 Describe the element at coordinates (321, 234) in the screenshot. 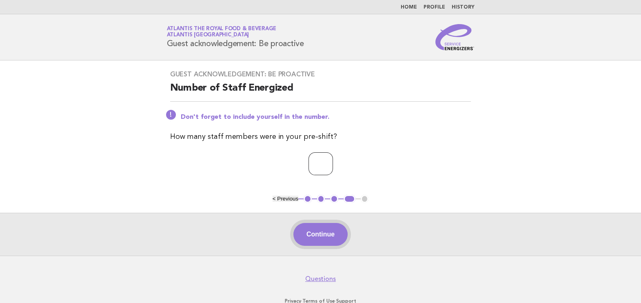

I see `button: Continue` at that location.